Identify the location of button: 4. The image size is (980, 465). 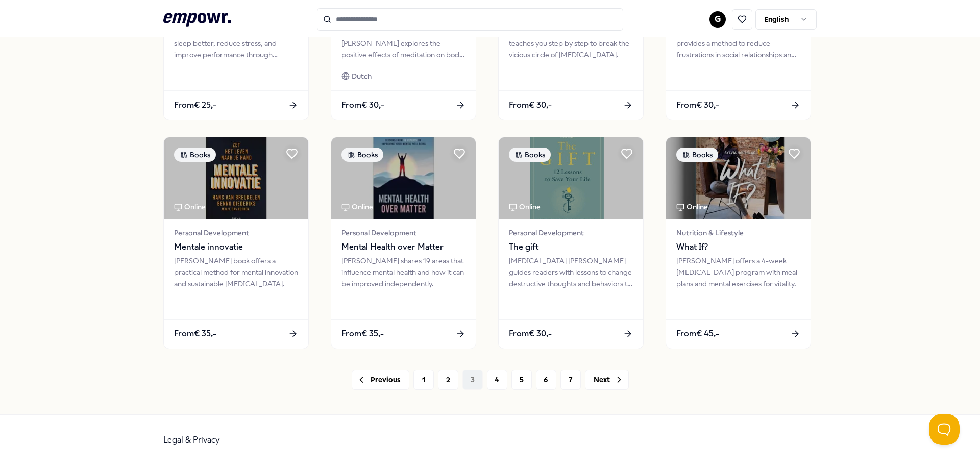
(497, 379).